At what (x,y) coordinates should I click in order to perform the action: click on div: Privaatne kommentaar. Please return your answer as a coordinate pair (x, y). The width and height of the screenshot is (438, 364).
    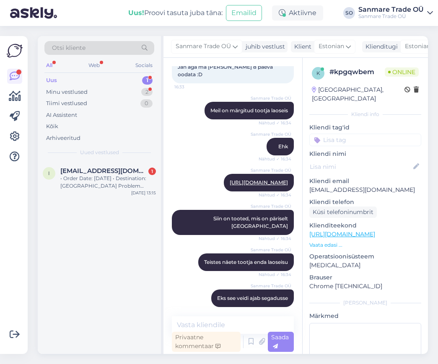
    Looking at the image, I should click on (206, 342).